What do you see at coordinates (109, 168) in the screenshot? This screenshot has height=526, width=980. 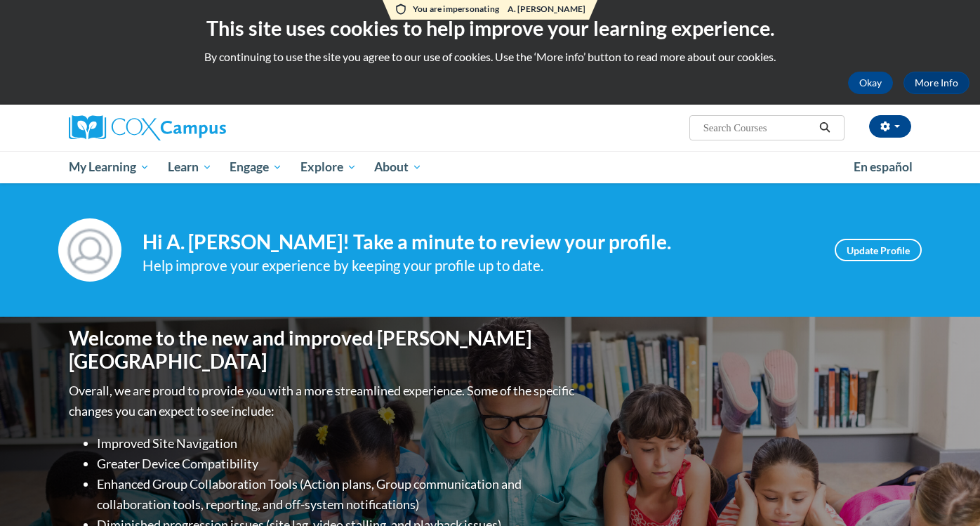 I see `span: My Learning` at bounding box center [109, 168].